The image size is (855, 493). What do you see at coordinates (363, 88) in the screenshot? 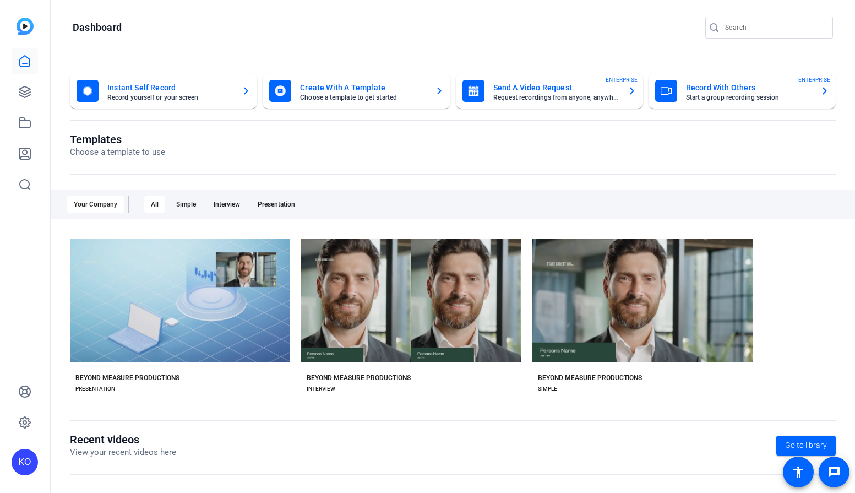
I see `mat-card-title: Create With A Template` at bounding box center [363, 88].